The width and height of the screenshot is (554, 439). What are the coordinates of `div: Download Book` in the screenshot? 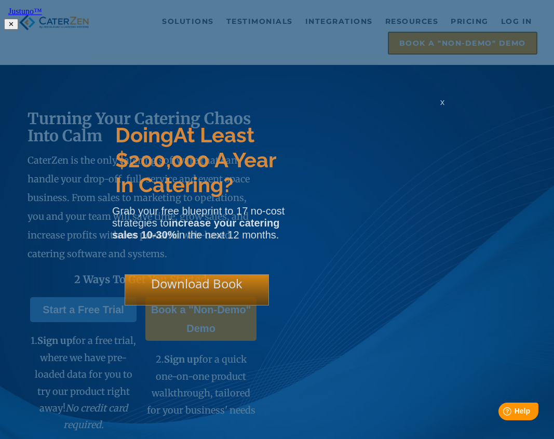 It's located at (197, 290).